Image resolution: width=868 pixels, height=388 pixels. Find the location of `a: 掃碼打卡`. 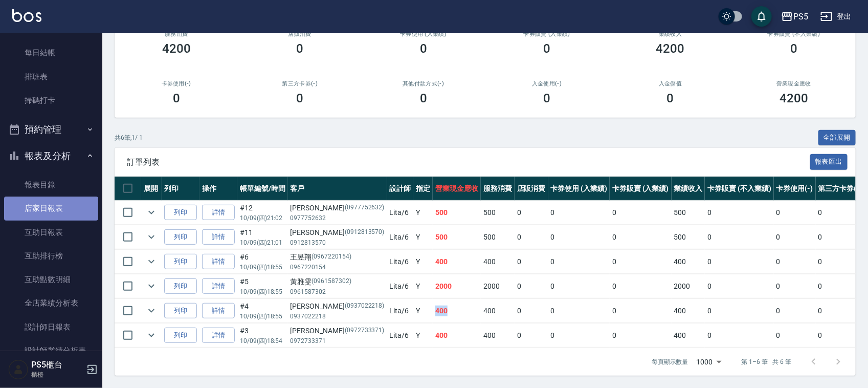

a: 掃碼打卡 is located at coordinates (51, 101).